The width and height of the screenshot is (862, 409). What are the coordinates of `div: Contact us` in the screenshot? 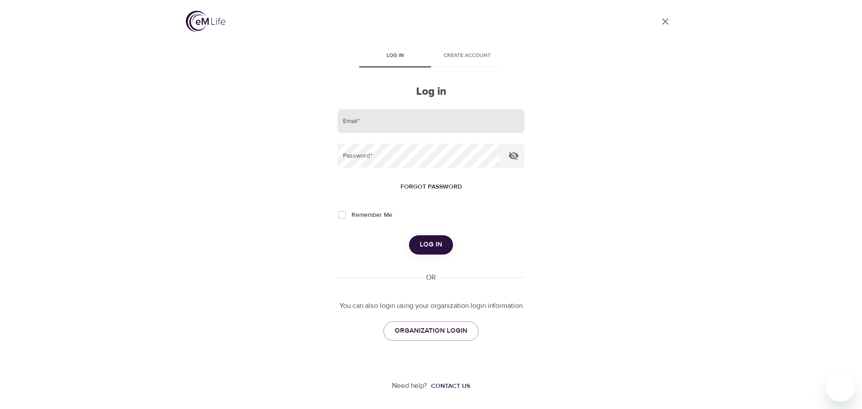 It's located at (451, 386).